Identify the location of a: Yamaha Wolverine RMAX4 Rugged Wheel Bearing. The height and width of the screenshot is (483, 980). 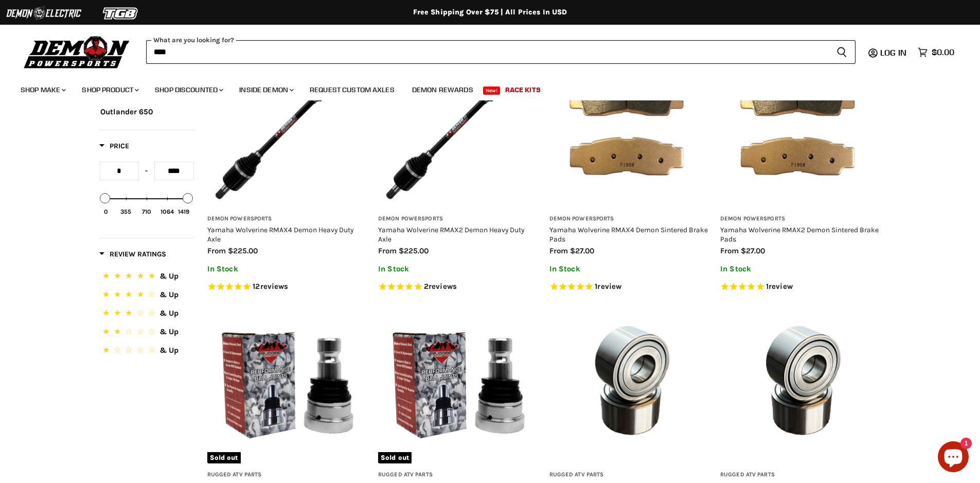
(630, 383).